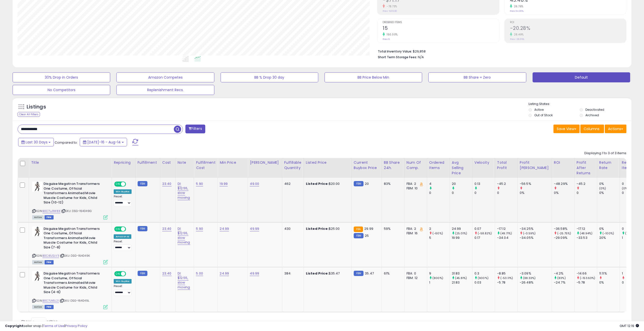  Describe the element at coordinates (76, 326) in the screenshot. I see `a: Privacy Policy` at that location.